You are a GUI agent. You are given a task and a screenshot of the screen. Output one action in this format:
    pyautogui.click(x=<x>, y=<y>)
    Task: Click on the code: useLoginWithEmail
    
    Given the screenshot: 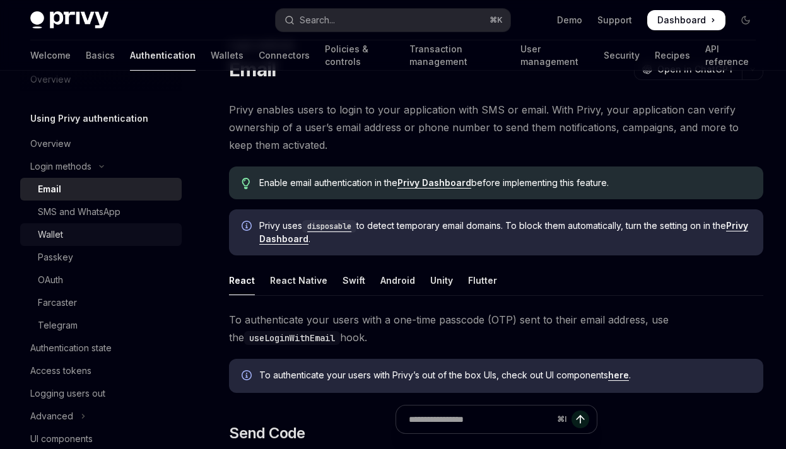 What is the action you would take?
    pyautogui.click(x=292, y=338)
    